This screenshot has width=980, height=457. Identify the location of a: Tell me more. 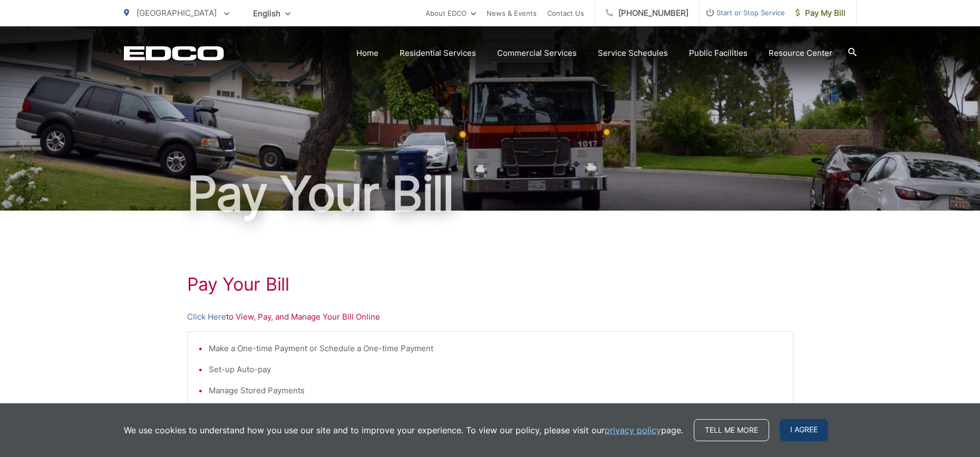
(731, 430).